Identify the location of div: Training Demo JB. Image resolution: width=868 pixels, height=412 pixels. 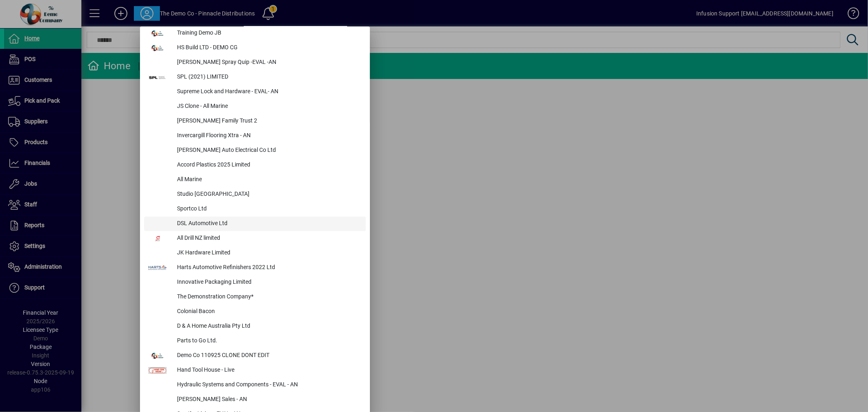
(268, 33).